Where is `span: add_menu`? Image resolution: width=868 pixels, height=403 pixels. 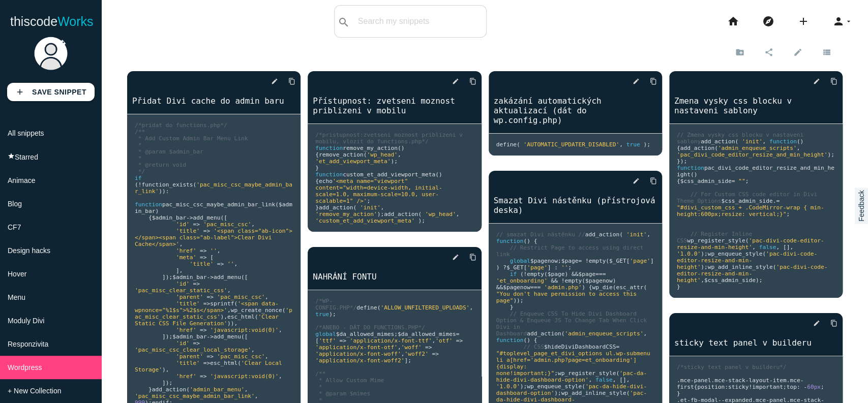 span: add_menu is located at coordinates (207, 217).